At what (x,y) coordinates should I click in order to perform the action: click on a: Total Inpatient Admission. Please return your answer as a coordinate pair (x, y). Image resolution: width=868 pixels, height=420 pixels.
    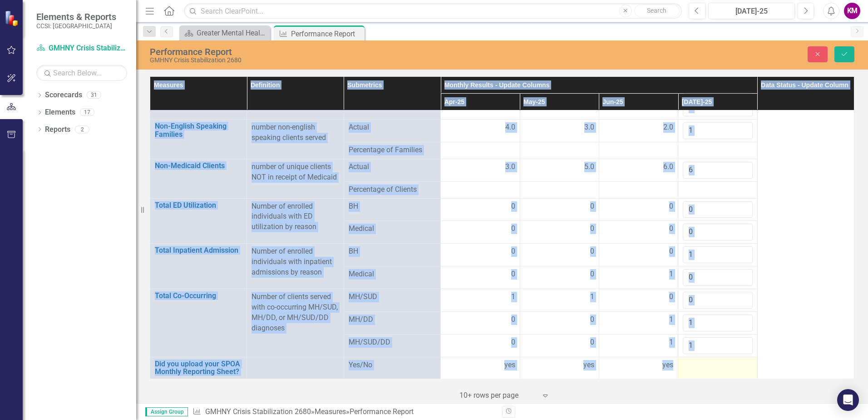
    Looking at the image, I should click on (199, 251).